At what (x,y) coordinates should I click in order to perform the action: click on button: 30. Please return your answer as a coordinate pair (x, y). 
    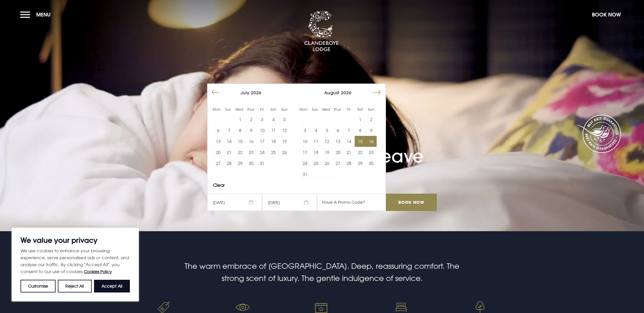
    Looking at the image, I should click on (371, 163).